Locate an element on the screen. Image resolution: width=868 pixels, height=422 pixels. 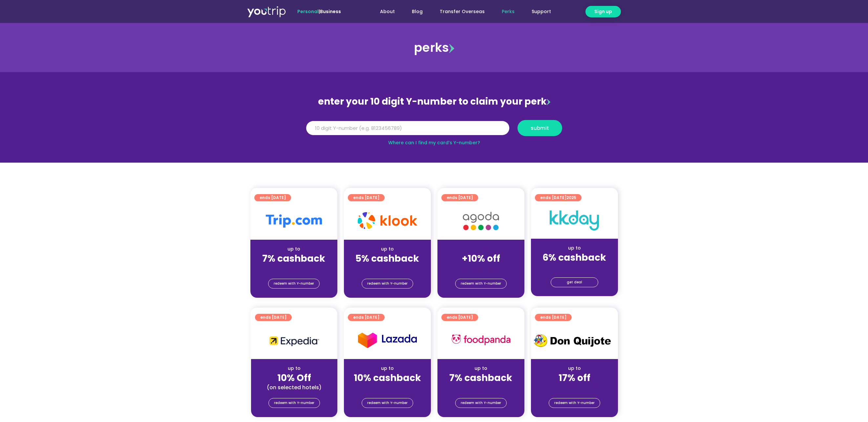
nav: Menu is located at coordinates (459, 12).